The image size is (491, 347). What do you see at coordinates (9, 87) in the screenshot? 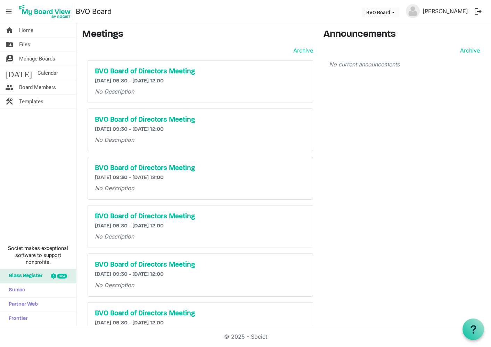
I see `span: people` at bounding box center [9, 87].